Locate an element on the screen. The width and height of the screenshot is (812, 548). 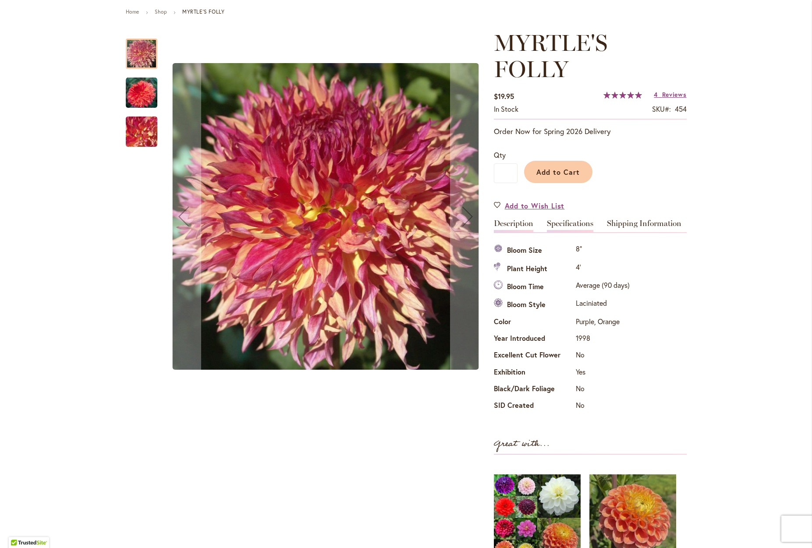
span: MYRTLE'S FOLLY is located at coordinates (551, 56).